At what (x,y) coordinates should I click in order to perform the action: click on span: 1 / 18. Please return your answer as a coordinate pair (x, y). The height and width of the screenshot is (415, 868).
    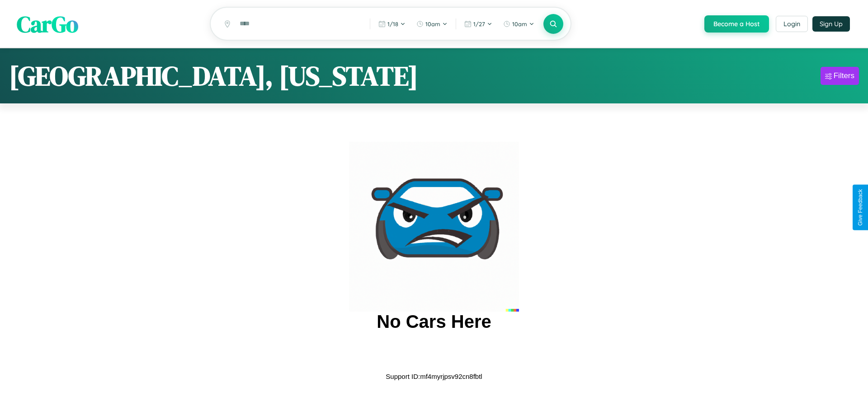
    Looking at the image, I should click on (393, 24).